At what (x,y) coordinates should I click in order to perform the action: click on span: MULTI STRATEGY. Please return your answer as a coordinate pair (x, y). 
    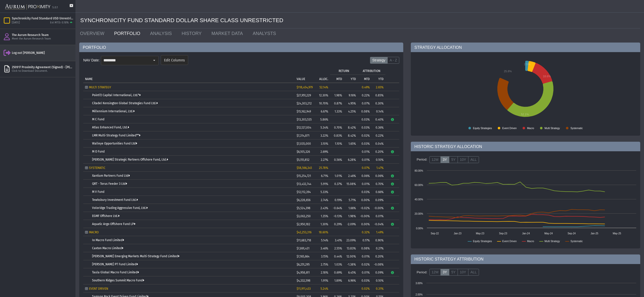
    Looking at the image, I should click on (100, 87).